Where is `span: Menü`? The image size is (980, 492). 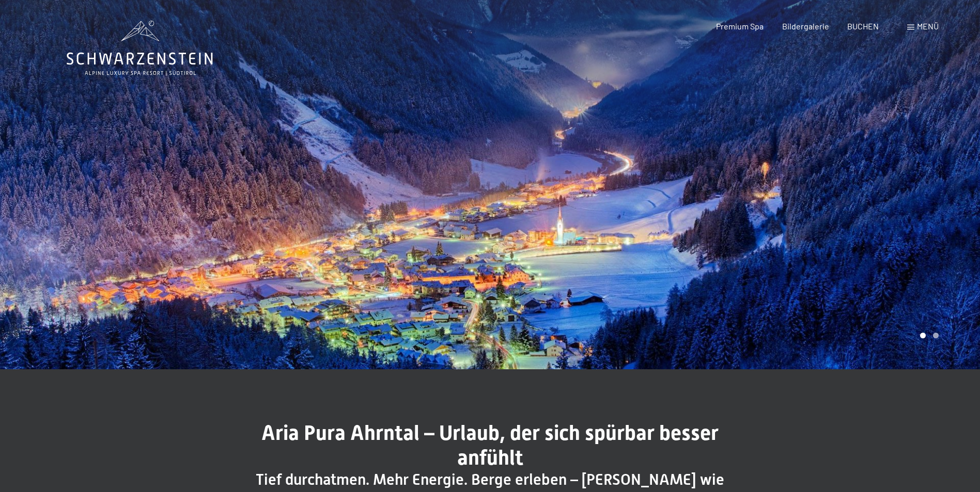 span: Menü is located at coordinates (928, 26).